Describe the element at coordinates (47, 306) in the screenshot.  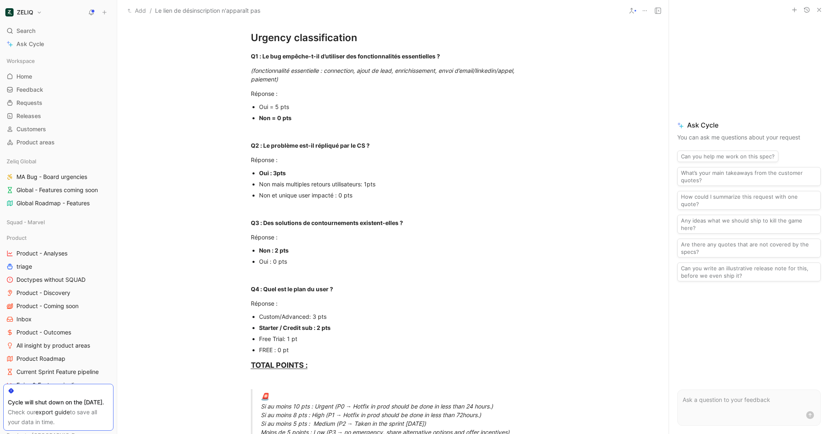
I see `span: Product - Coming soon` at that location.